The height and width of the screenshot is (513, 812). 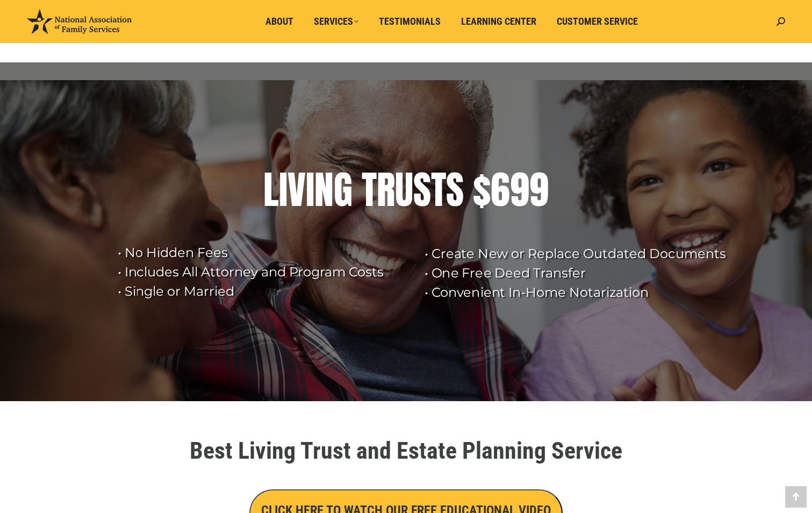 What do you see at coordinates (79, 22) in the screenshot?
I see `img: National Association of Family Services` at bounding box center [79, 22].